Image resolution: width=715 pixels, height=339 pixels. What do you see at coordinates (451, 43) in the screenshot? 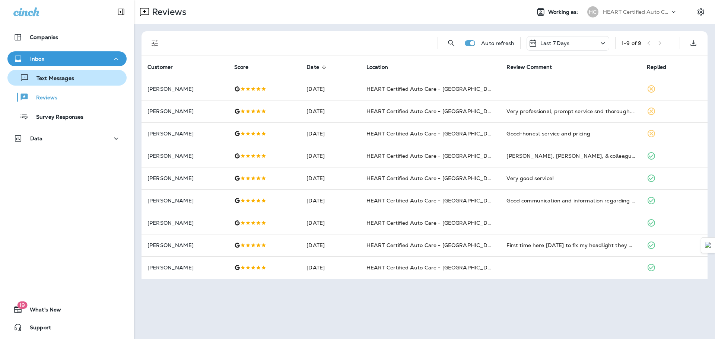
I see `button: Search Reviews` at bounding box center [451, 43].